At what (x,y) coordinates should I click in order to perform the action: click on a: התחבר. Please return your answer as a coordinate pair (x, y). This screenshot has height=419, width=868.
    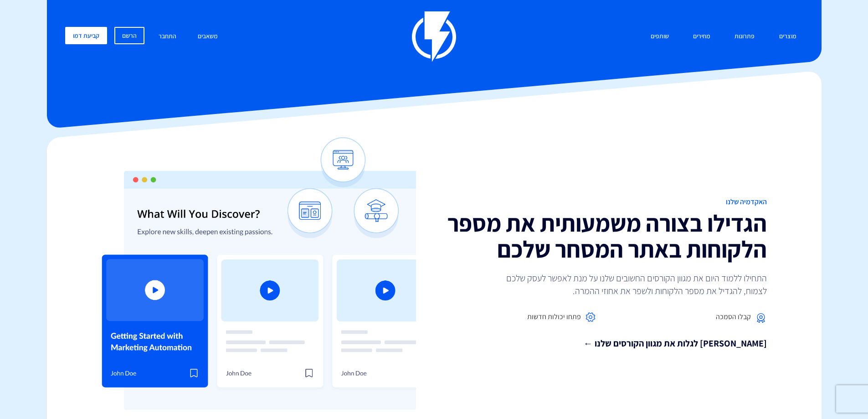
    Looking at the image, I should click on (167, 36).